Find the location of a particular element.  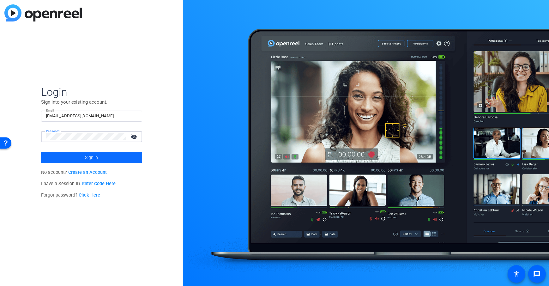

mat-icon: visibility_off is located at coordinates (135, 137).